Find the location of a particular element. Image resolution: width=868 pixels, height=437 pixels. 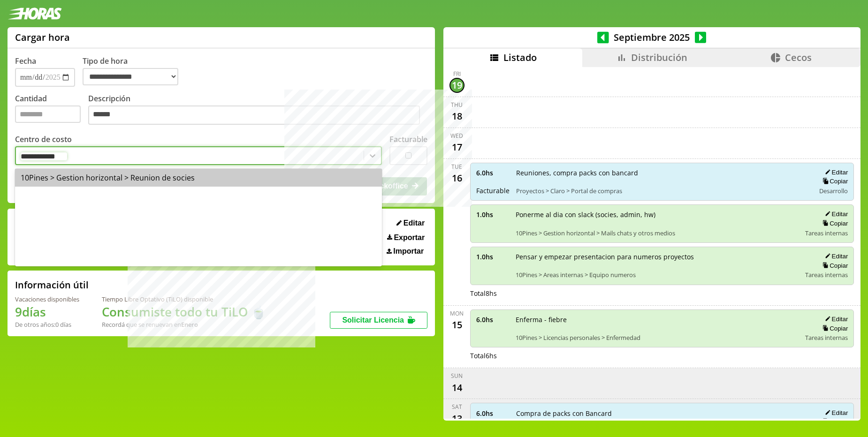

div: 10Pines > Gestion horizontal > Reunion de socies is located at coordinates (199, 178).